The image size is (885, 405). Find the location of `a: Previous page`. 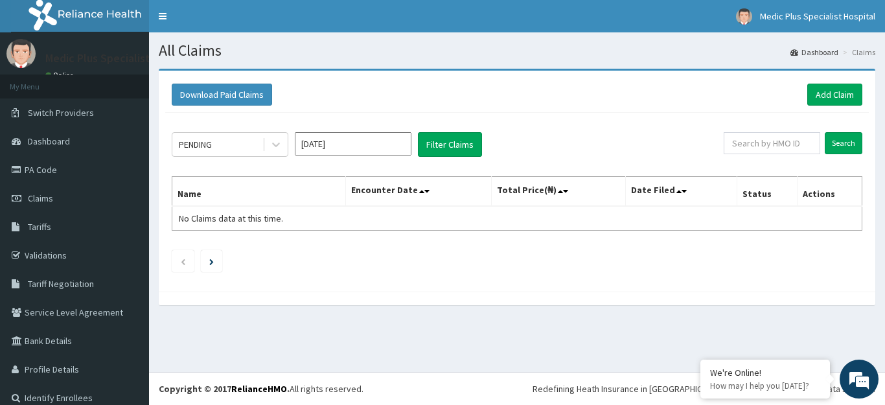

a: Previous page is located at coordinates (183, 261).